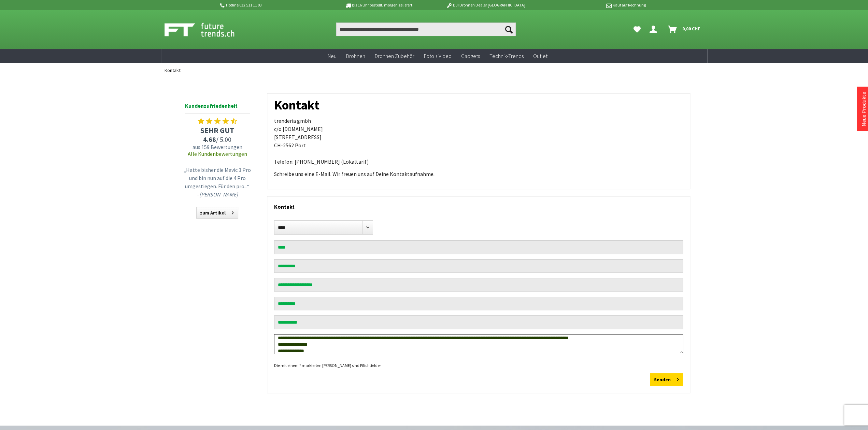 Image resolution: width=868 pixels, height=430 pixels. Describe the element at coordinates (479, 205) in the screenshot. I see `div: Kontakt` at that location.